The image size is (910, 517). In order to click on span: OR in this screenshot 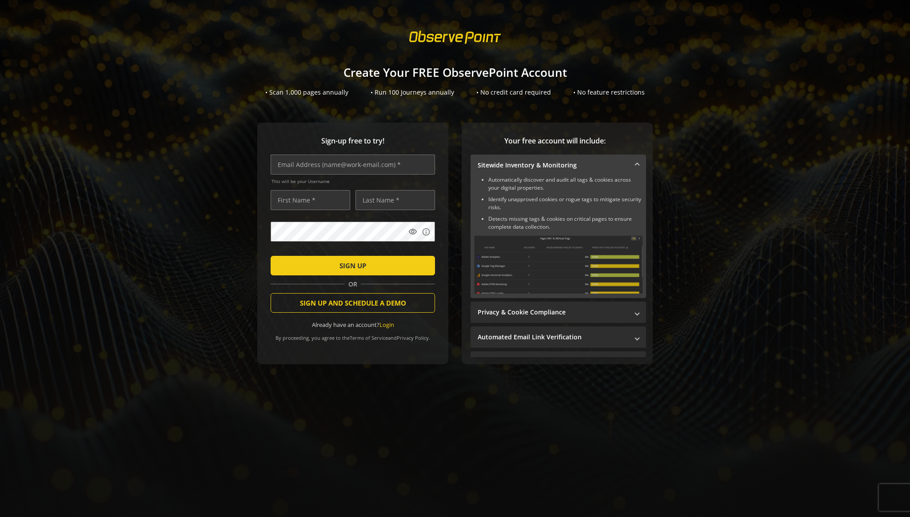, I will do `click(353, 284)`.